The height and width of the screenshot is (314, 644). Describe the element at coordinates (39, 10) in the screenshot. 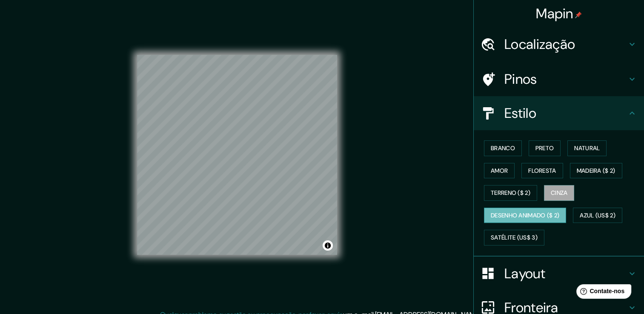

I see `span: Contate-nos` at that location.